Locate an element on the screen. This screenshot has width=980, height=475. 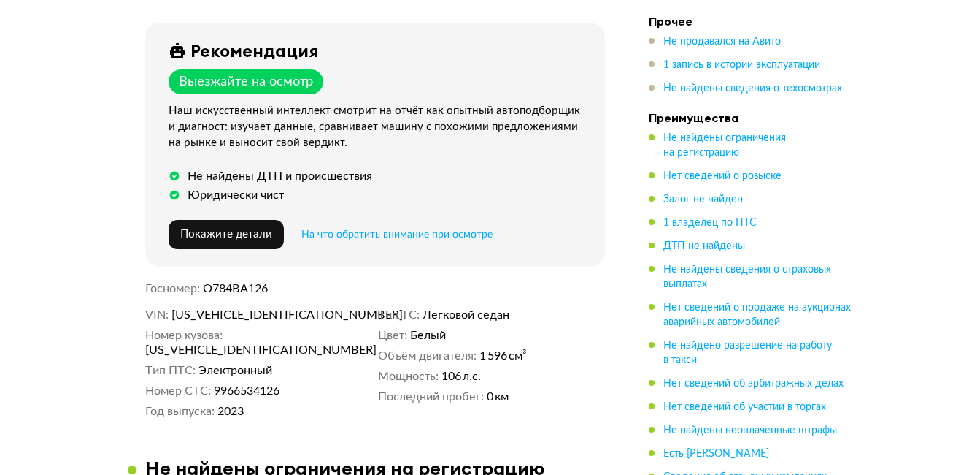
div: Юридически чист is located at coordinates (236, 195).